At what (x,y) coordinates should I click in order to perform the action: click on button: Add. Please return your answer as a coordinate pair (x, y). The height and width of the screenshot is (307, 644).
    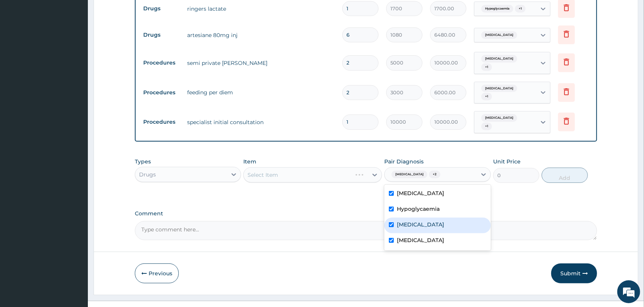
    Looking at the image, I should click on (564, 175).